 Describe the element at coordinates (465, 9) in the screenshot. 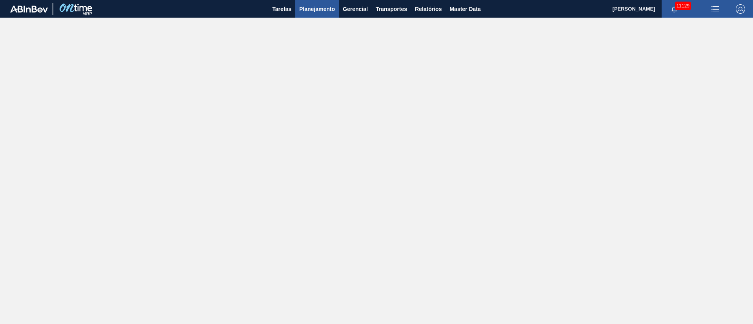

I see `span: Master Data` at that location.